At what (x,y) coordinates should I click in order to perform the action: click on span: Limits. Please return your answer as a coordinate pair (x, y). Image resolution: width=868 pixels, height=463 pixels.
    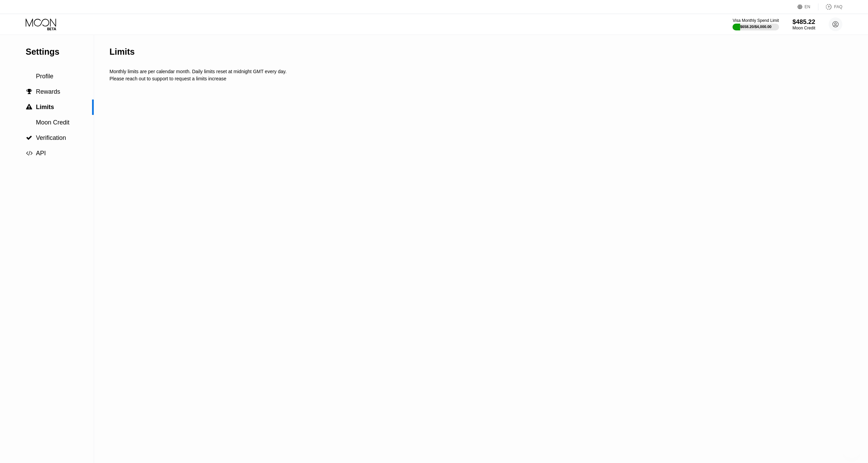
    Looking at the image, I should click on (45, 107).